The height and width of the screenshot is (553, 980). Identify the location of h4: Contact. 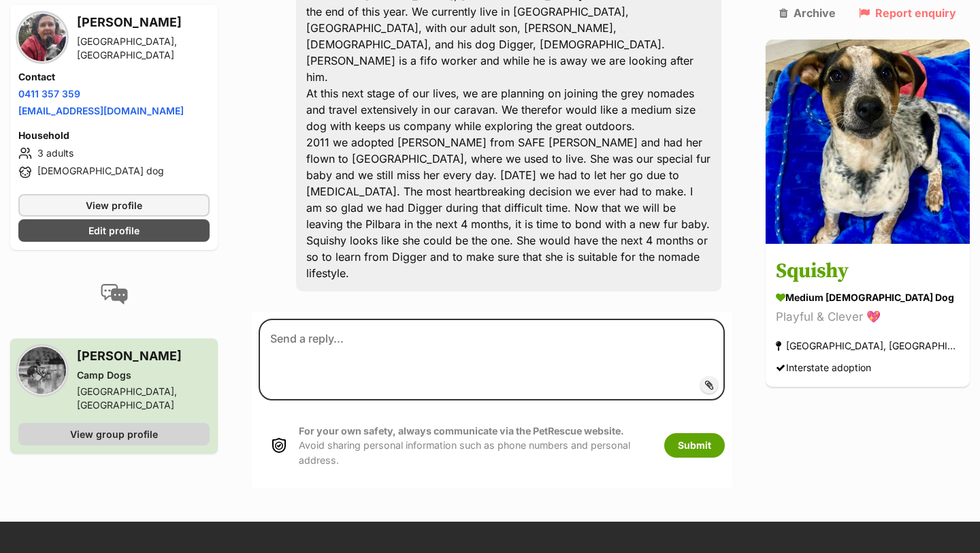
(114, 77).